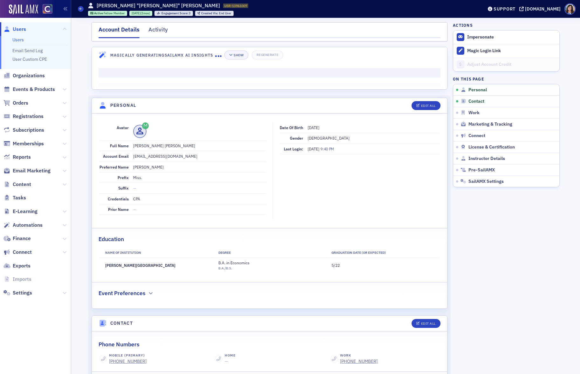  I want to click on span: 9:40 PM, so click(327, 149).